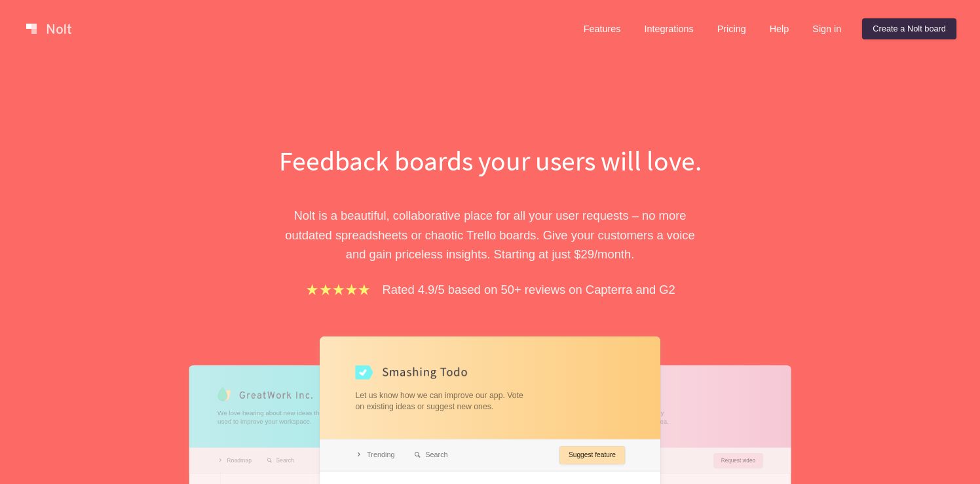 This screenshot has width=980, height=484. What do you see at coordinates (602, 29) in the screenshot?
I see `a: Features` at bounding box center [602, 29].